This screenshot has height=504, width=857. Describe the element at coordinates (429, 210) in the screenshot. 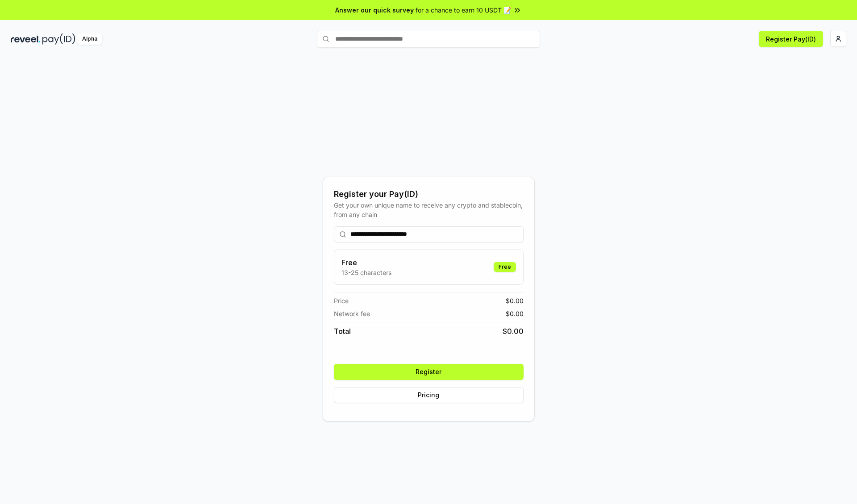

I see `div: Get your own unique name to receive any crypto and stablecoin, from any chain` at that location.